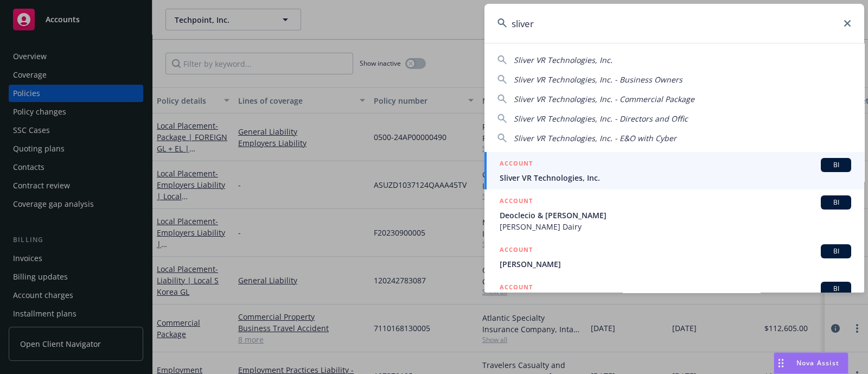 The height and width of the screenshot is (374, 868). What do you see at coordinates (604, 99) in the screenshot?
I see `span: Sliver VR Technologies, Inc. - Commercial Package` at bounding box center [604, 99].